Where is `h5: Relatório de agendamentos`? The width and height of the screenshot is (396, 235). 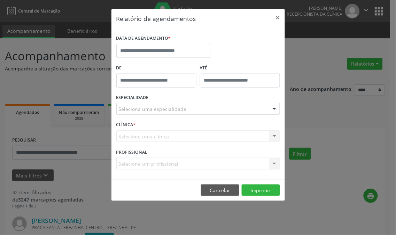 h5: Relatório de agendamentos is located at coordinates (156, 18).